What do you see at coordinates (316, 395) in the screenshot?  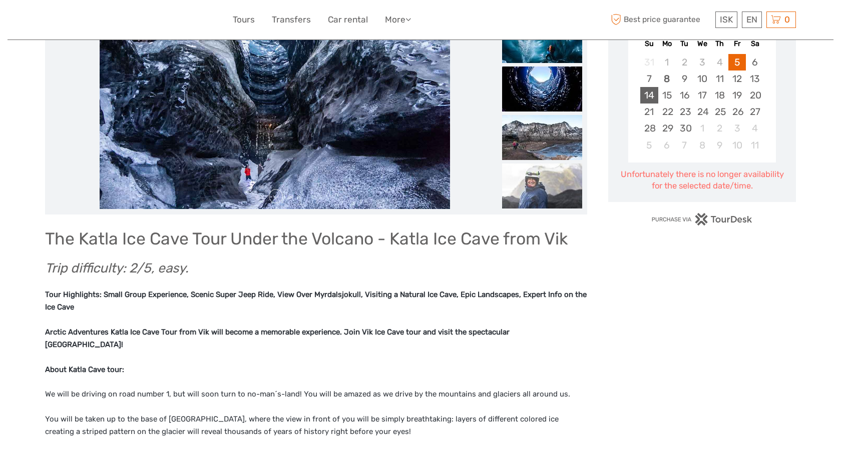 I see `p: We will be driving on road number 1, but will soon turn to no-man´s-land! You will be amazed as w...` at bounding box center [316, 395].